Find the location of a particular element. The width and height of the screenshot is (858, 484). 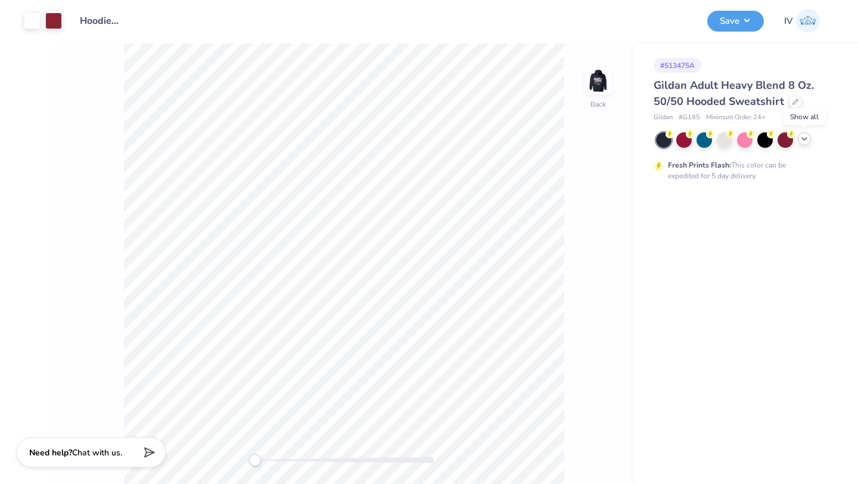

strong: Need help? is located at coordinates (51, 452).